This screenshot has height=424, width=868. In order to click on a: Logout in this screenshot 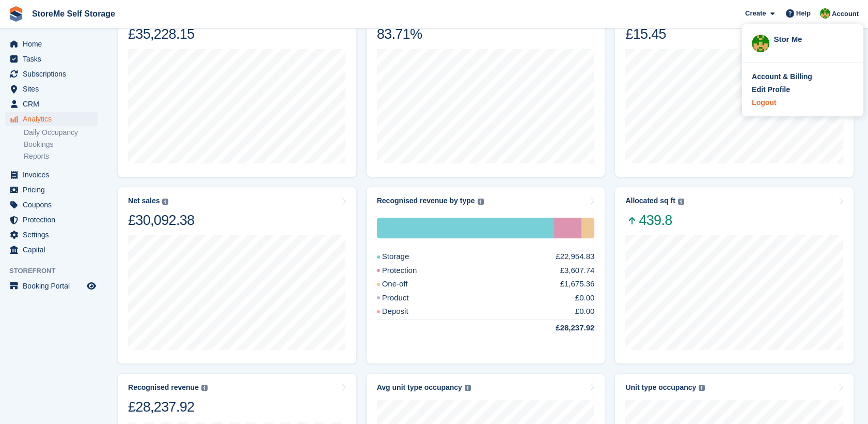, I will do `click(803, 102)`.